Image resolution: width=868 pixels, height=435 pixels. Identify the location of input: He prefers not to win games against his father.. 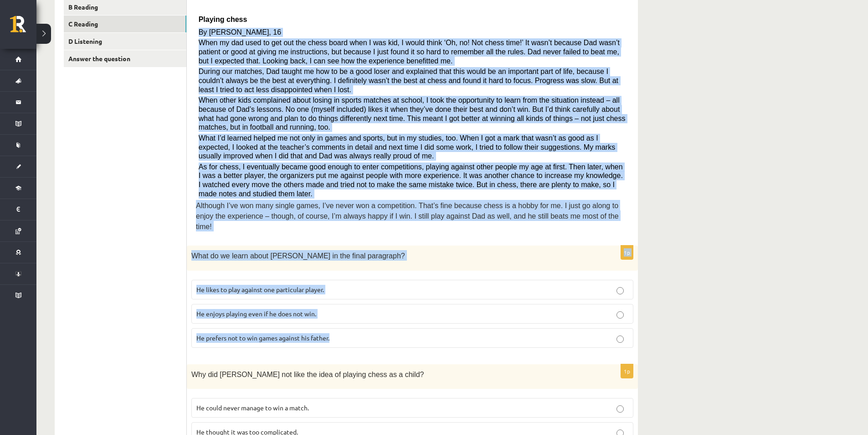
(620, 339).